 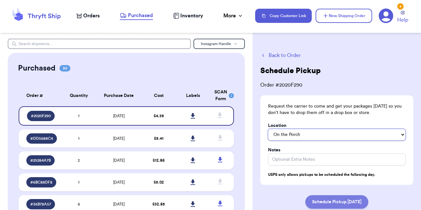 I want to click on span: Purchased, so click(x=141, y=15).